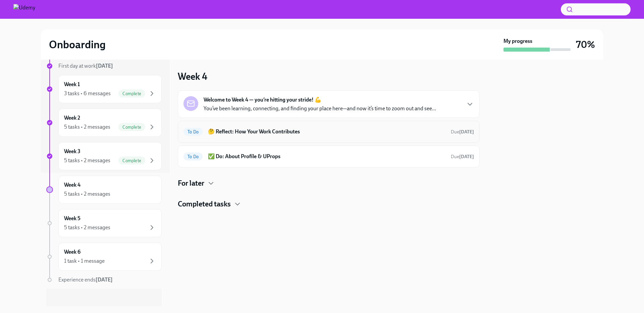  What do you see at coordinates (191, 183) in the screenshot?
I see `h4: For later` at bounding box center [191, 183].